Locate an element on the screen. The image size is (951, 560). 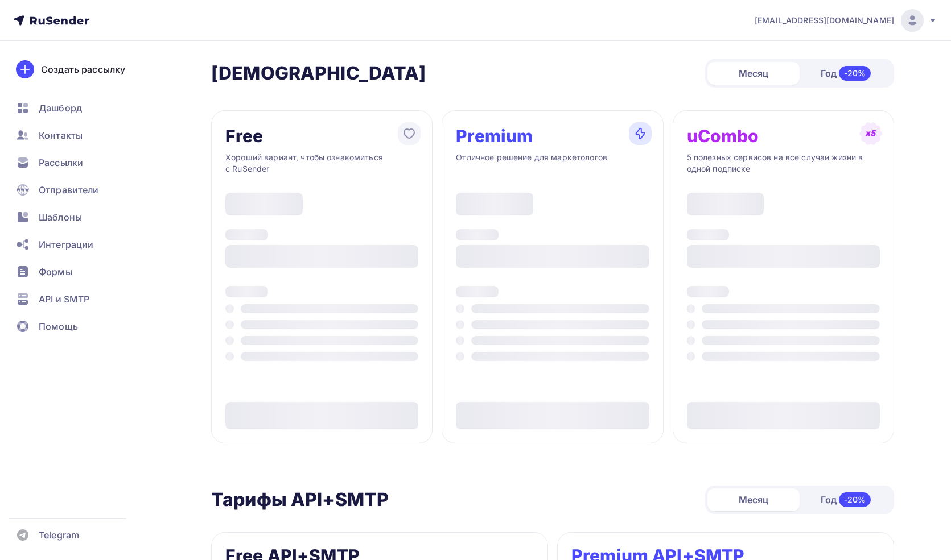
span: Формы is located at coordinates (55, 272).